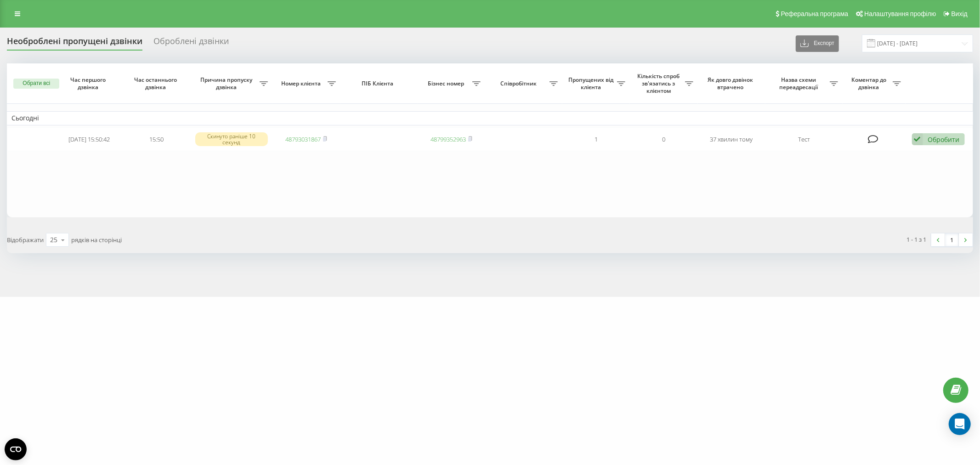 The image size is (980, 465). What do you see at coordinates (952, 240) in the screenshot?
I see `a: 1` at bounding box center [952, 240].